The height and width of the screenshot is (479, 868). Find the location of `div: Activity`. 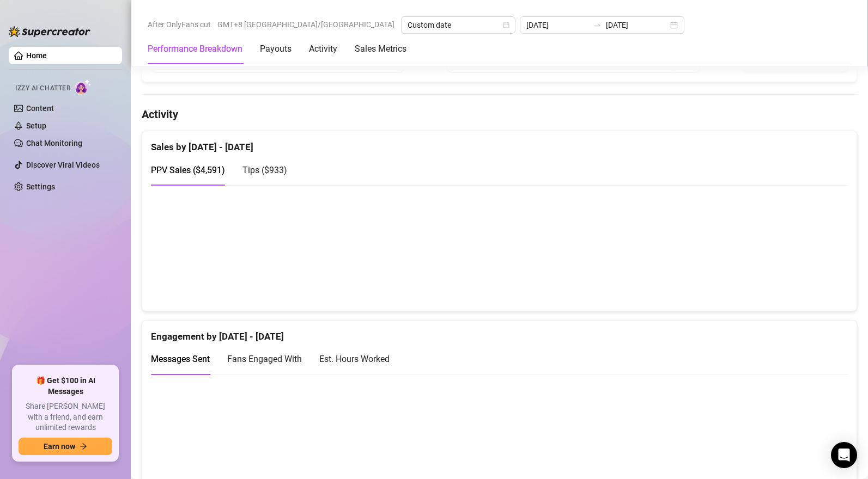

div: Activity is located at coordinates (323, 49).